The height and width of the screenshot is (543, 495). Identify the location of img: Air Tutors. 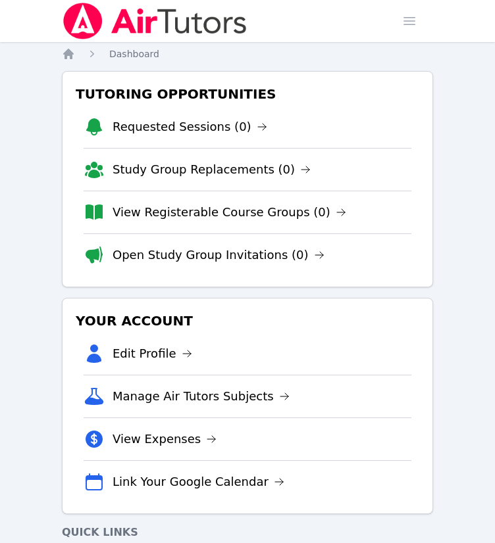
(155, 21).